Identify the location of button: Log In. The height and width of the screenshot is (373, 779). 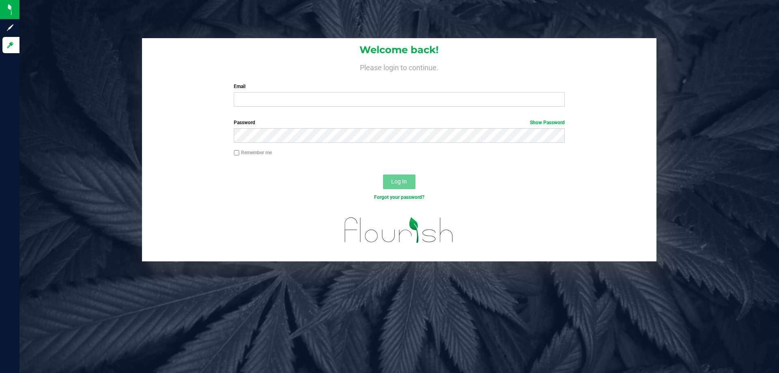
(399, 182).